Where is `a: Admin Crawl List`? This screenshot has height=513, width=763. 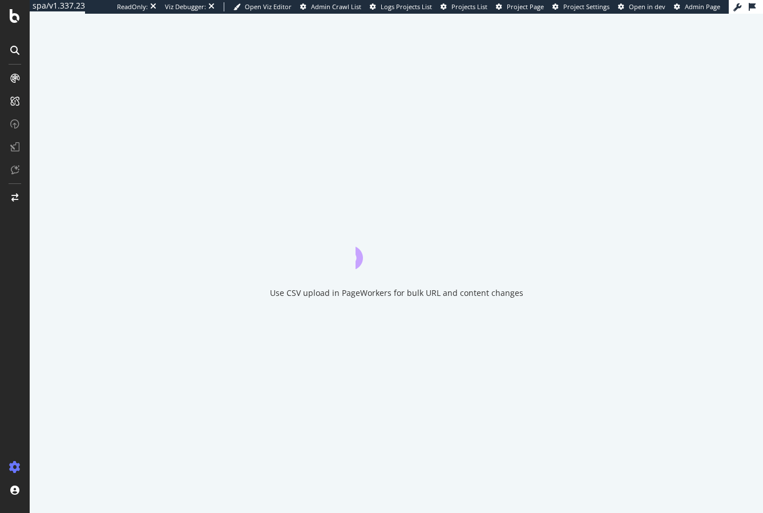 a: Admin Crawl List is located at coordinates (331, 7).